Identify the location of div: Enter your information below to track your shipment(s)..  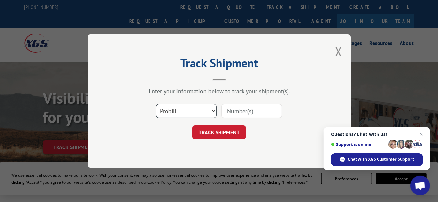
(219, 91).